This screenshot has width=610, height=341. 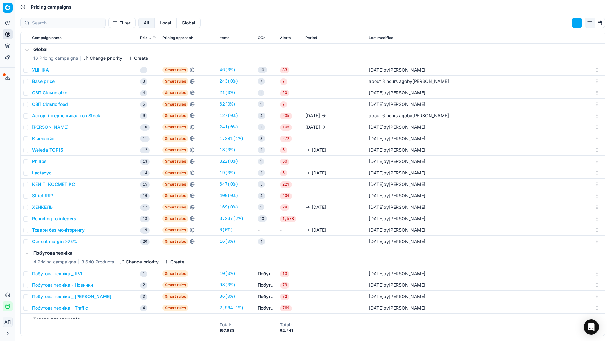 I want to click on button: АП, so click(x=8, y=322).